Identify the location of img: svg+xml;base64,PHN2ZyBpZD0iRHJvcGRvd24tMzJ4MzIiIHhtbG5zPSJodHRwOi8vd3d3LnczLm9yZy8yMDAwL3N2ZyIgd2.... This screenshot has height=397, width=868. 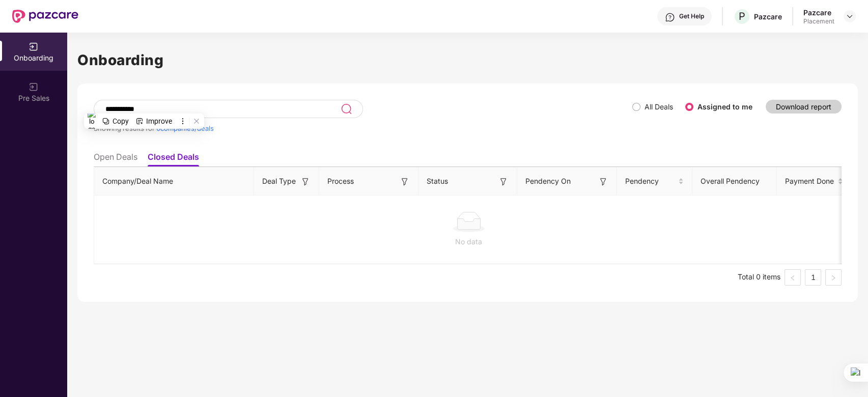
(849, 16).